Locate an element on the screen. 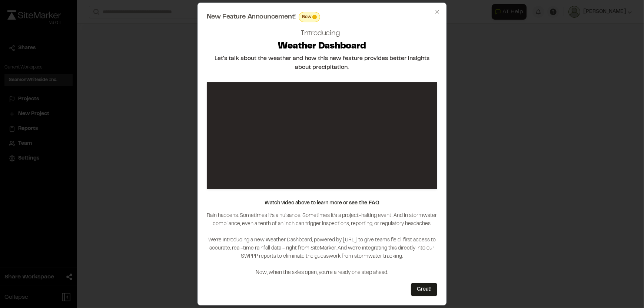 This screenshot has width=644, height=308. span: New is located at coordinates (306, 17).